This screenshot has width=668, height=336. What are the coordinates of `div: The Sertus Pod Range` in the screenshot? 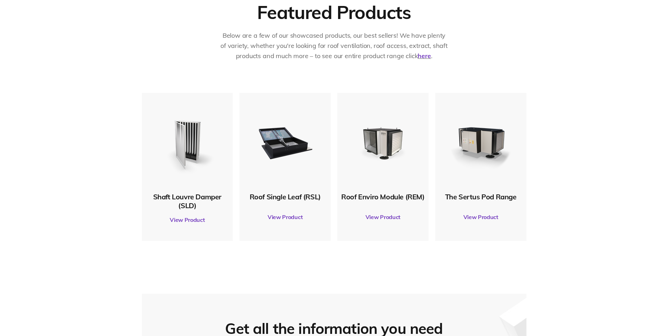 It's located at (481, 197).